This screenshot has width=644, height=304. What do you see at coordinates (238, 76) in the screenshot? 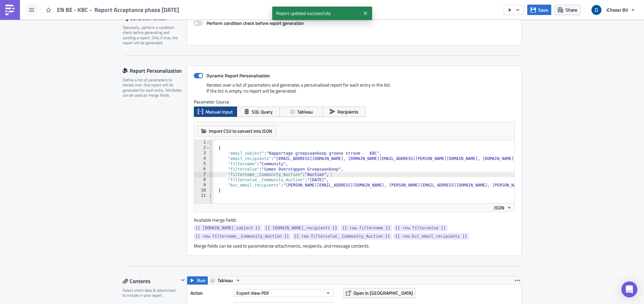
I see `strong: Dynamic Report Personalization` at bounding box center [238, 76].